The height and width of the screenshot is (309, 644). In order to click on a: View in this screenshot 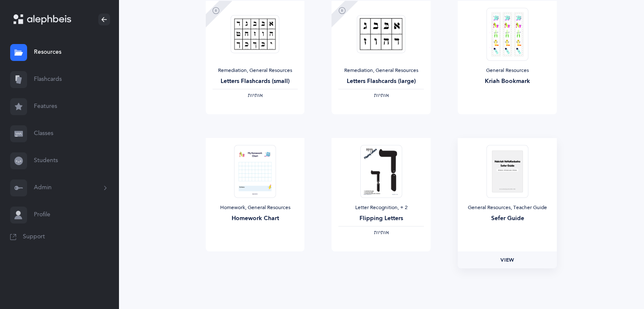, I will do `click(507, 260)`.